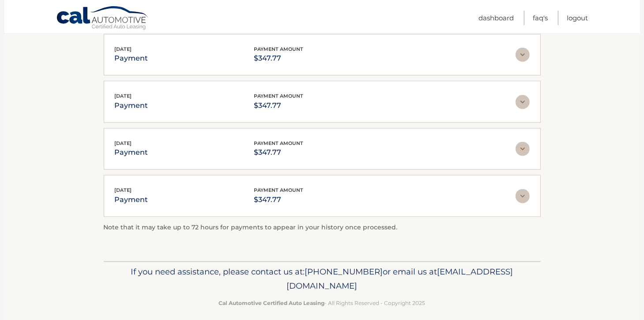 The width and height of the screenshot is (644, 320). I want to click on a: Cal Automotive, so click(102, 18).